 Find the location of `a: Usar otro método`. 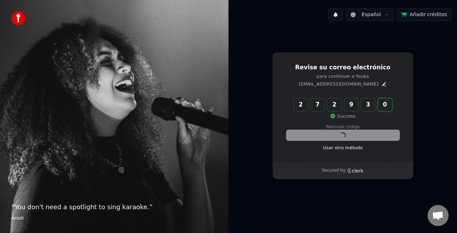

a: Usar otro método is located at coordinates (343, 148).